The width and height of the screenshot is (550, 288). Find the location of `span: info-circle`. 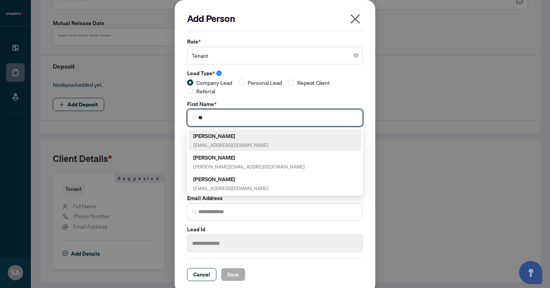

span: info-circle is located at coordinates (219, 73).